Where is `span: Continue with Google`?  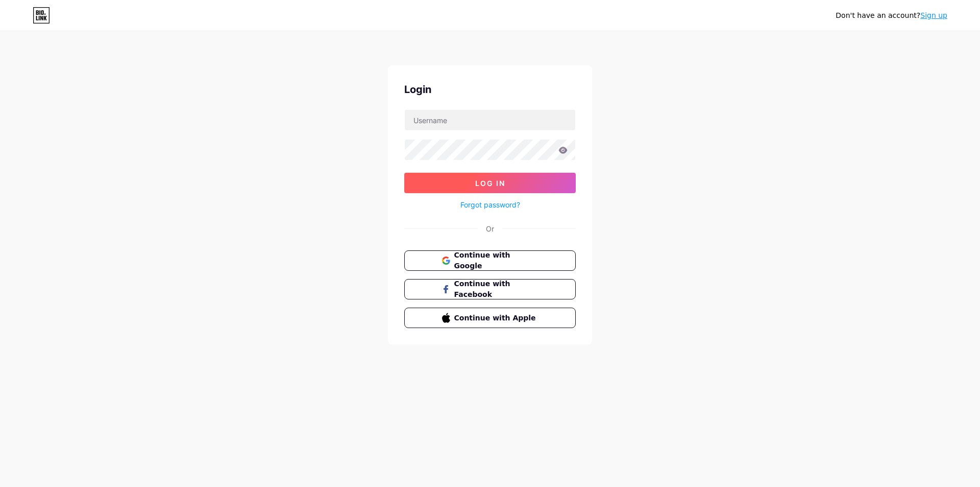 span: Continue with Google is located at coordinates (496, 261).